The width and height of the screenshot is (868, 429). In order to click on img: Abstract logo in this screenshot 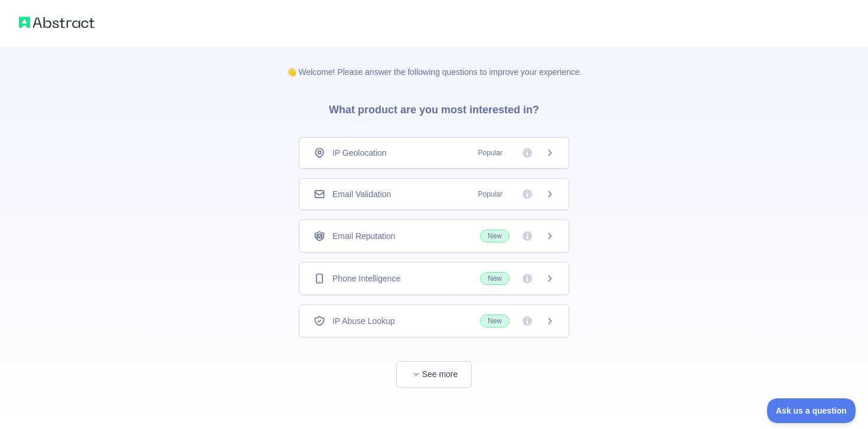, I will do `click(57, 23)`.